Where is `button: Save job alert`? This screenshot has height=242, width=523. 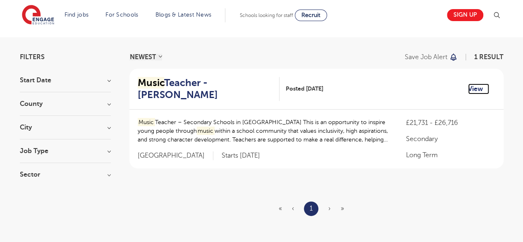 button: Save job alert is located at coordinates (431, 57).